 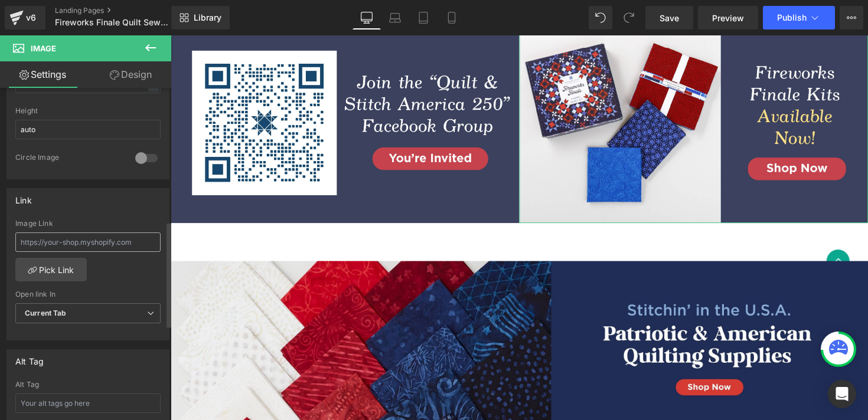 What do you see at coordinates (669, 17) in the screenshot?
I see `span: Save` at bounding box center [669, 17].